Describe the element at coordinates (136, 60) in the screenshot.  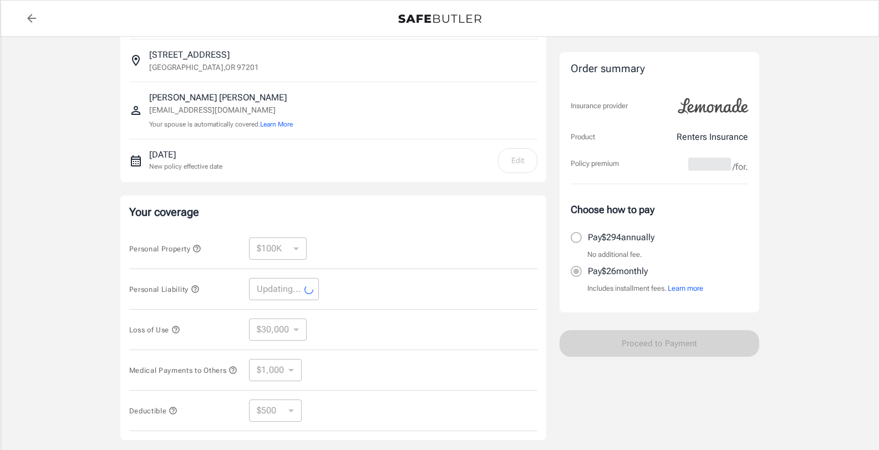
I see `svg: Insured address` at that location.